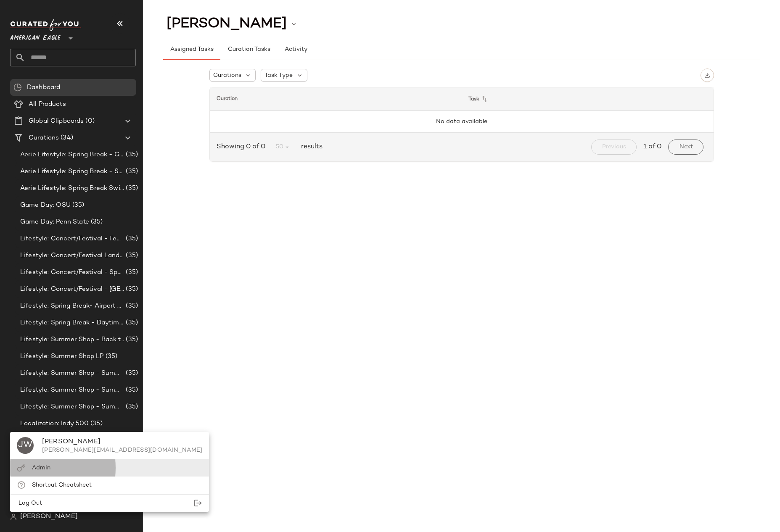 Image resolution: width=780 pixels, height=532 pixels. What do you see at coordinates (61, 474) in the screenshot?
I see `span: Occasion: Going Out Shop` at bounding box center [61, 474].